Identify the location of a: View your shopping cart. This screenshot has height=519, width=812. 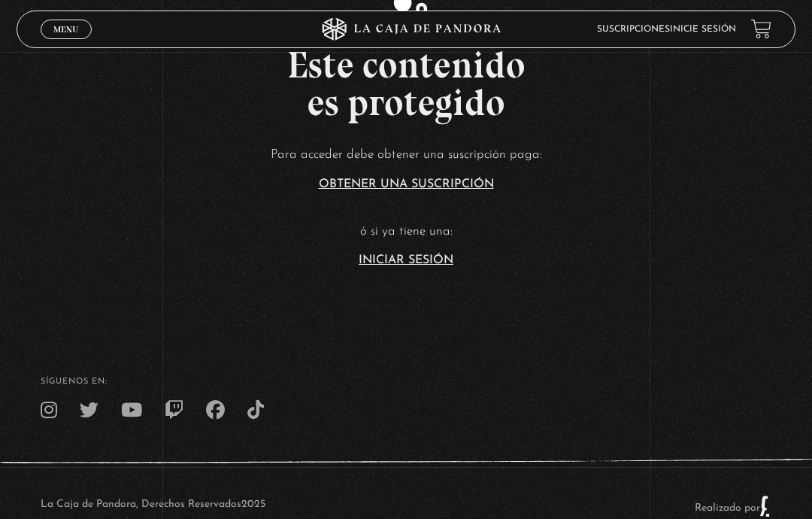
(761, 29).